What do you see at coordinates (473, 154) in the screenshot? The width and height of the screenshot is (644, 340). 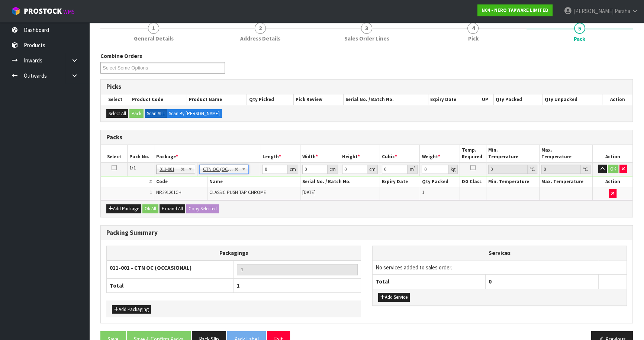 I see `th: Temp. Required` at bounding box center [473, 154].